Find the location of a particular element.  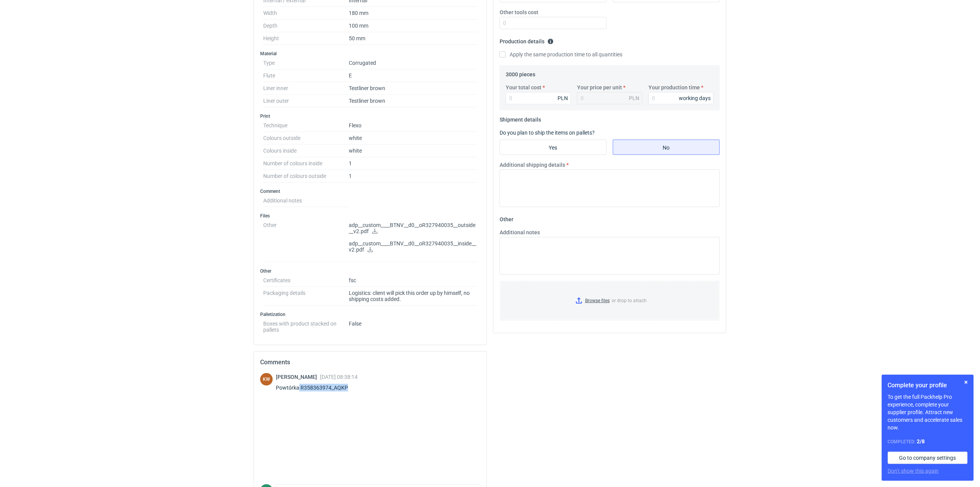

dt: Liner inner is located at coordinates (306, 88).